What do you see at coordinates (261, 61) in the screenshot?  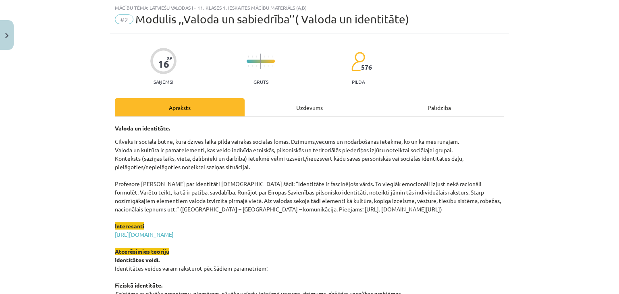 I see `img: icon-long-line-d9ea69661e0d244f92f715978eff75569469978d946b2353a9bb055b3ed8787d.svg` at bounding box center [261, 61].